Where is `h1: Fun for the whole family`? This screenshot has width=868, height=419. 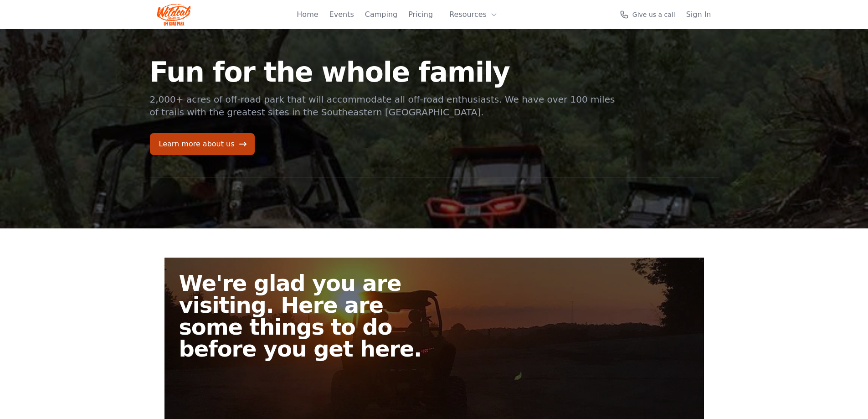 h1: Fun for the whole family is located at coordinates (383, 72).